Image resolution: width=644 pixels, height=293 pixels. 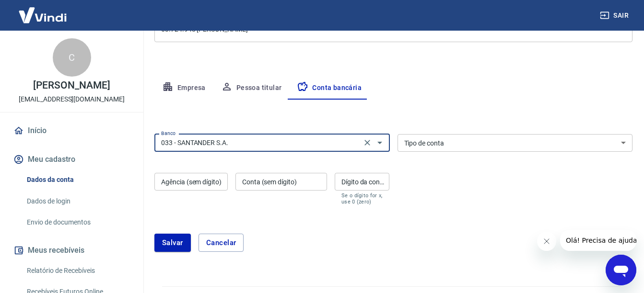 I want to click on button: Salvar, so click(x=172, y=243).